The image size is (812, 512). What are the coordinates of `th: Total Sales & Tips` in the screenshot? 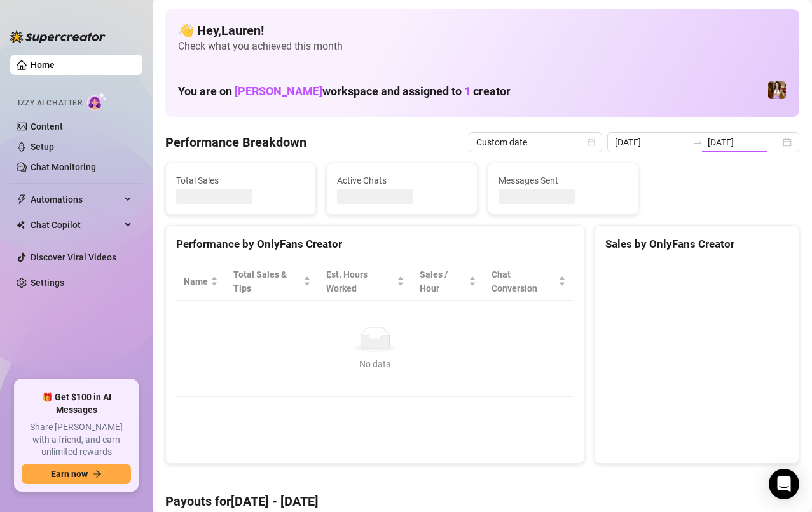 It's located at (272, 282).